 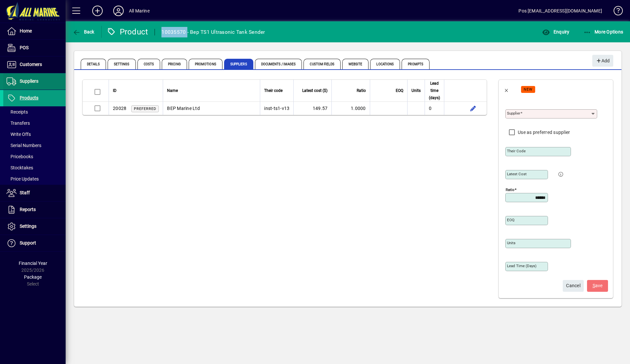 I want to click on button: Profile, so click(x=118, y=11).